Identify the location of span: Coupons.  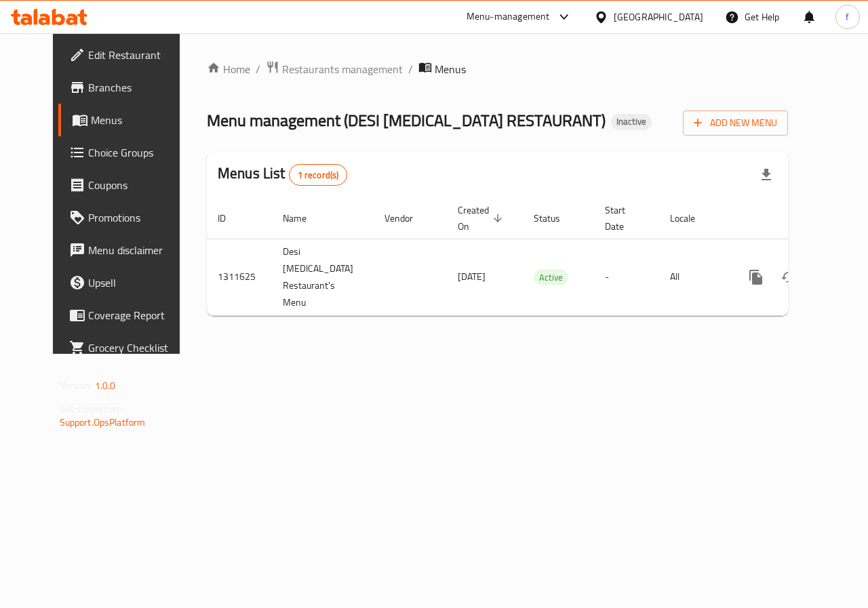
(138, 185).